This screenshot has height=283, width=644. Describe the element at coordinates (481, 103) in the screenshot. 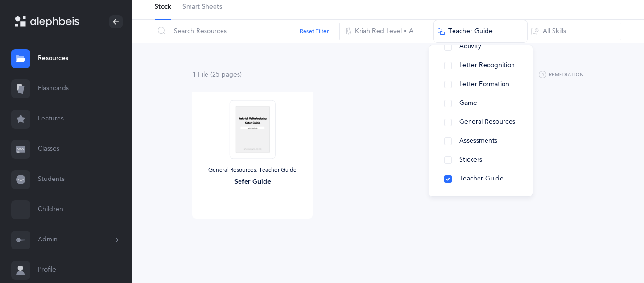

I see `button: Game` at that location.